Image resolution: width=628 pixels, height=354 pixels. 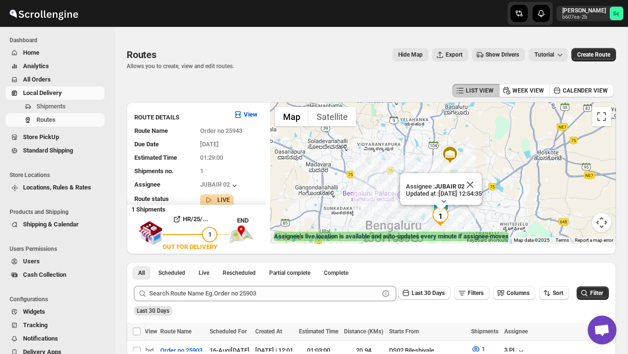 I want to click on button: HR/25/..., so click(x=190, y=219).